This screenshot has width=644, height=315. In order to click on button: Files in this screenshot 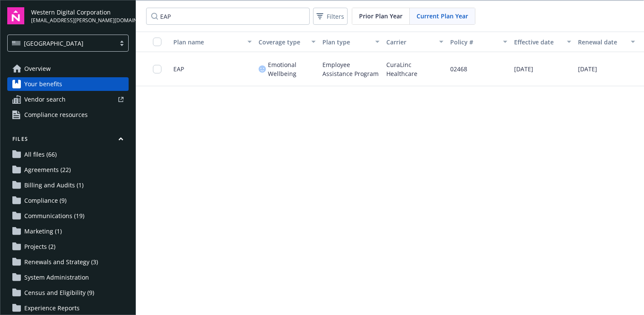, I will do `click(68, 141)`.